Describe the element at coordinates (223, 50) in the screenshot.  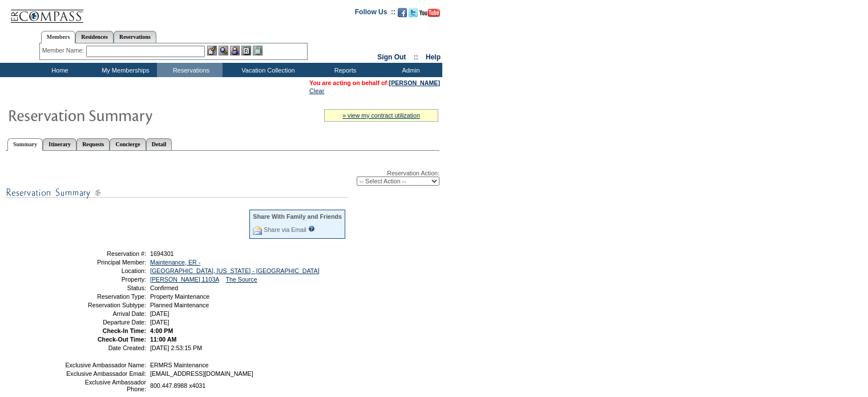
I see `img: View` at that location.